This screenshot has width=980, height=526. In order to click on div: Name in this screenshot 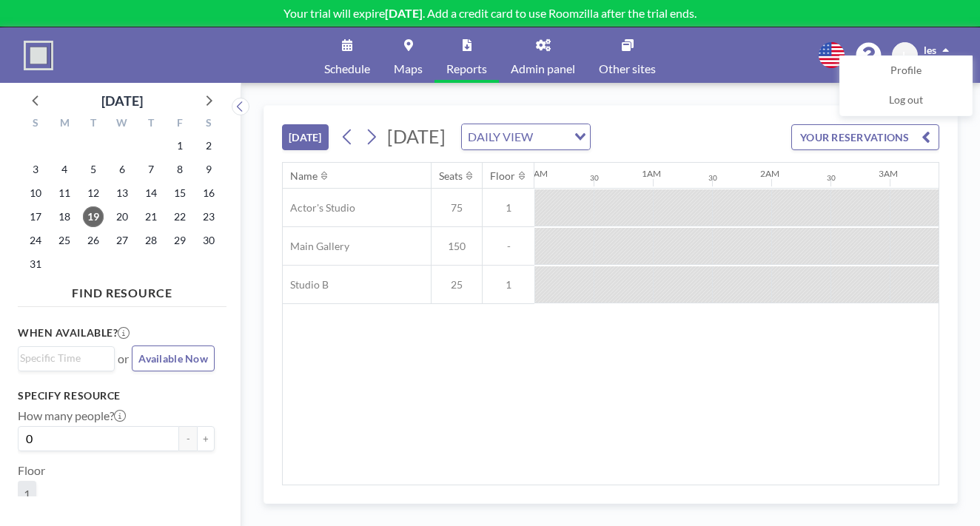, I will do `click(304, 176)`.